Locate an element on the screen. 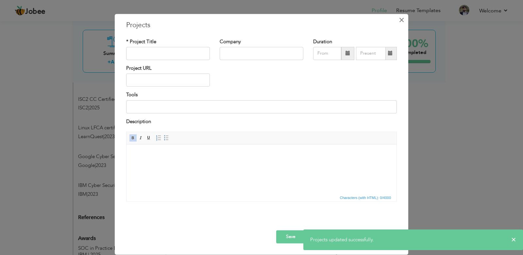 This screenshot has height=255, width=523. label: Tools is located at coordinates (132, 95).